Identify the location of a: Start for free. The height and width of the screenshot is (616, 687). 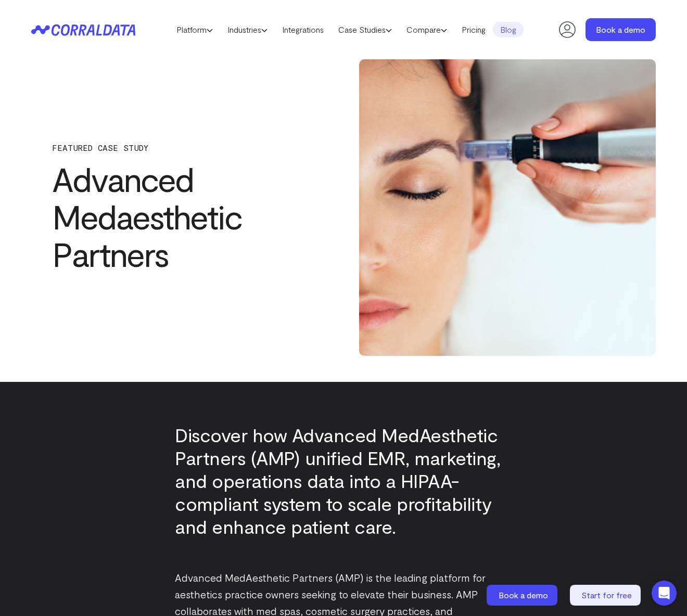
(606, 595).